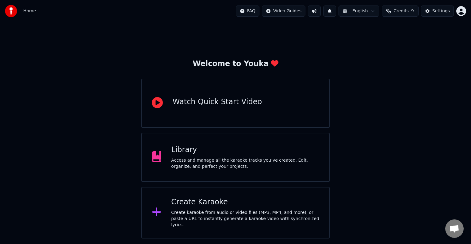 Image resolution: width=471 pixels, height=244 pixels. What do you see at coordinates (245, 202) in the screenshot?
I see `div: Create Karaoke` at bounding box center [245, 202].